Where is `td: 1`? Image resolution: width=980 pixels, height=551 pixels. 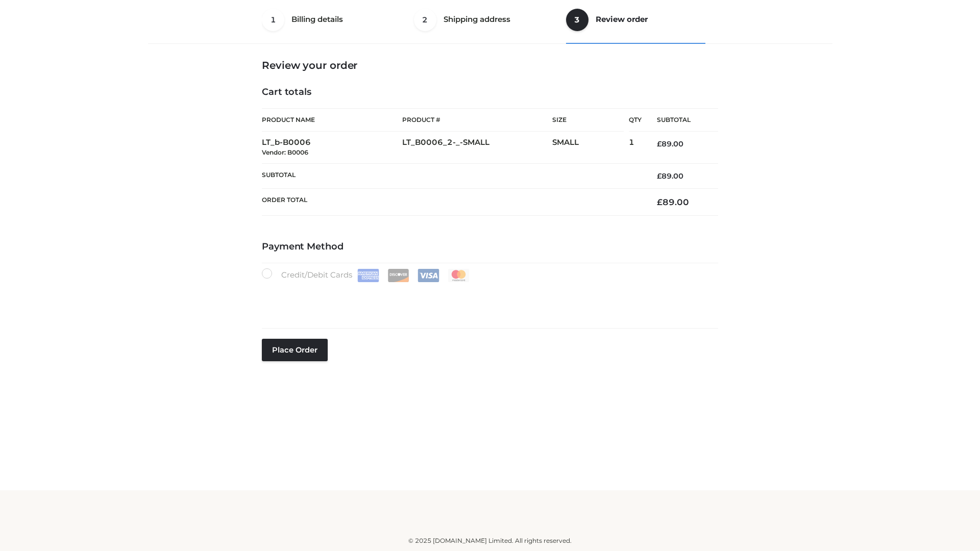
td: 1 is located at coordinates (635, 147).